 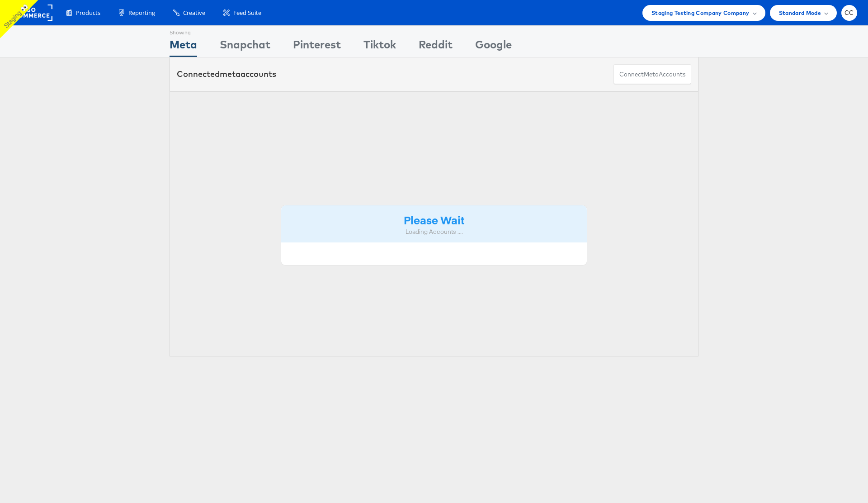 What do you see at coordinates (380, 47) in the screenshot?
I see `div: Tiktok` at bounding box center [380, 47].